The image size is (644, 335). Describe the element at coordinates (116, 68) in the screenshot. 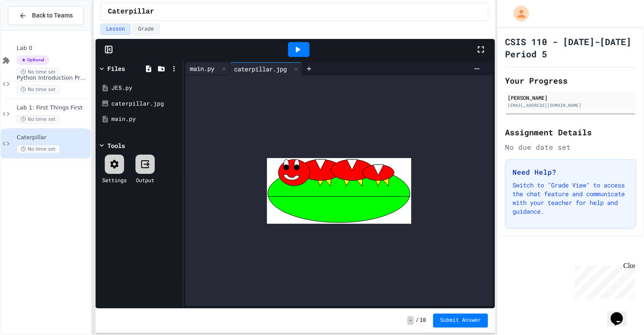

I see `div: Files` at that location.